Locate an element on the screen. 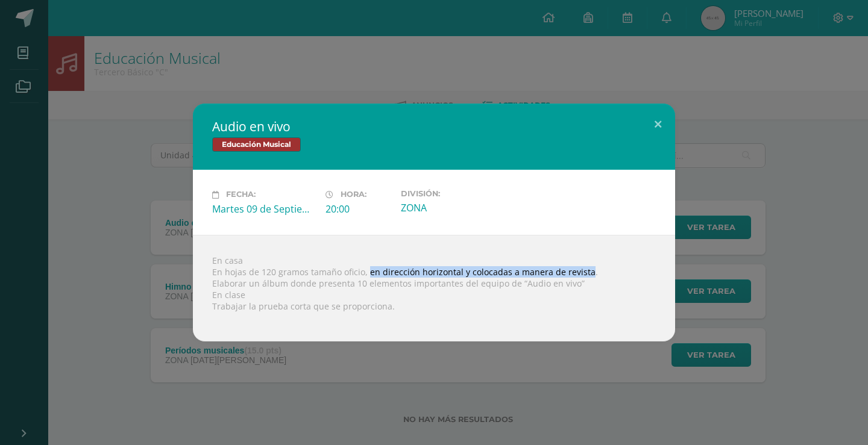 The image size is (868, 445). button: Close (Esc) is located at coordinates (657, 124).